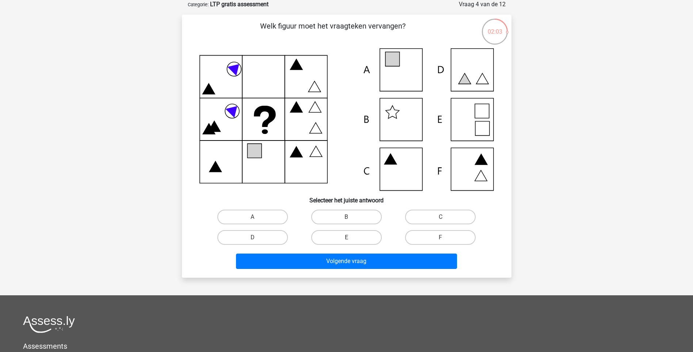 The width and height of the screenshot is (693, 352). I want to click on strong: LTP gratis assessment, so click(239, 4).